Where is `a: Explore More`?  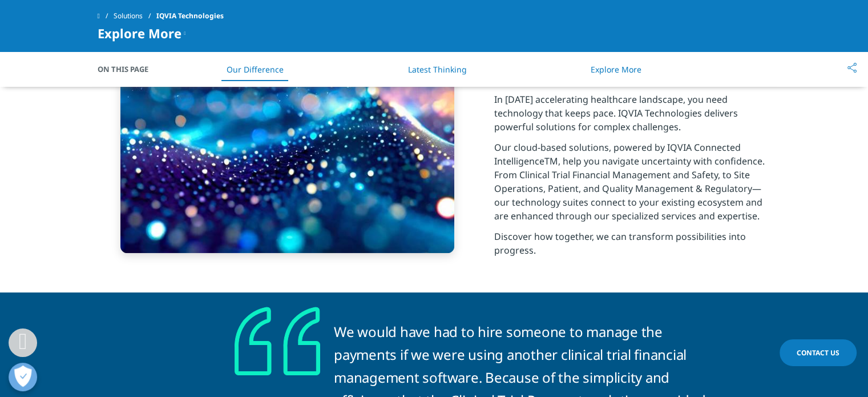
a: Explore More is located at coordinates (616, 69).